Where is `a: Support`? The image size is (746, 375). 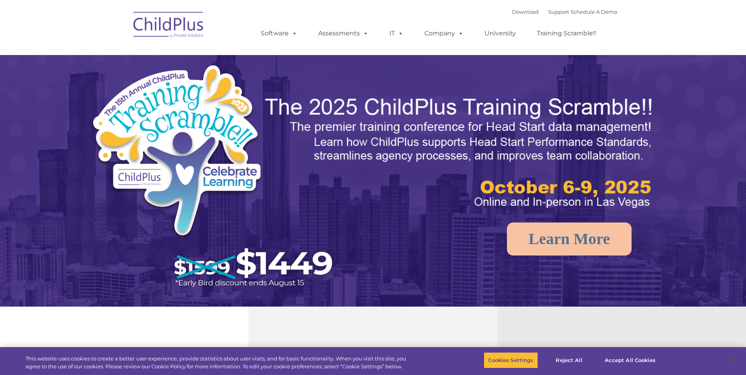
a: Support is located at coordinates (559, 12).